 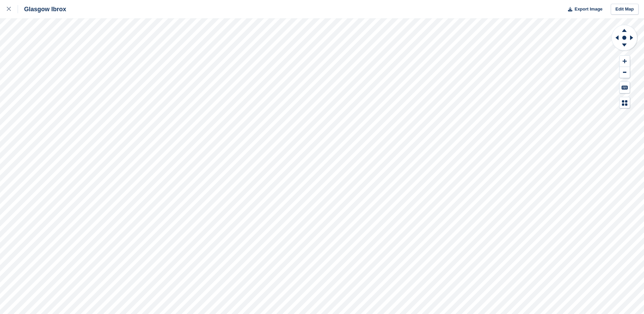 What do you see at coordinates (625, 73) in the screenshot?
I see `button: Zoom Out` at bounding box center [625, 73].